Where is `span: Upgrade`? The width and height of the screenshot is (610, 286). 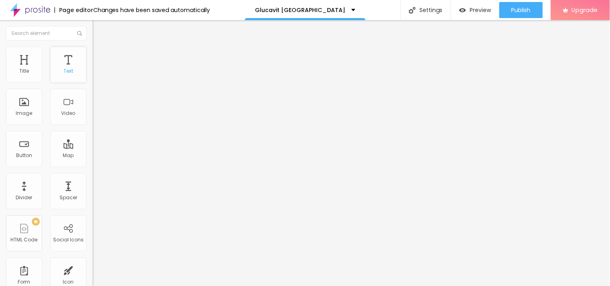 span: Upgrade is located at coordinates (585, 10).